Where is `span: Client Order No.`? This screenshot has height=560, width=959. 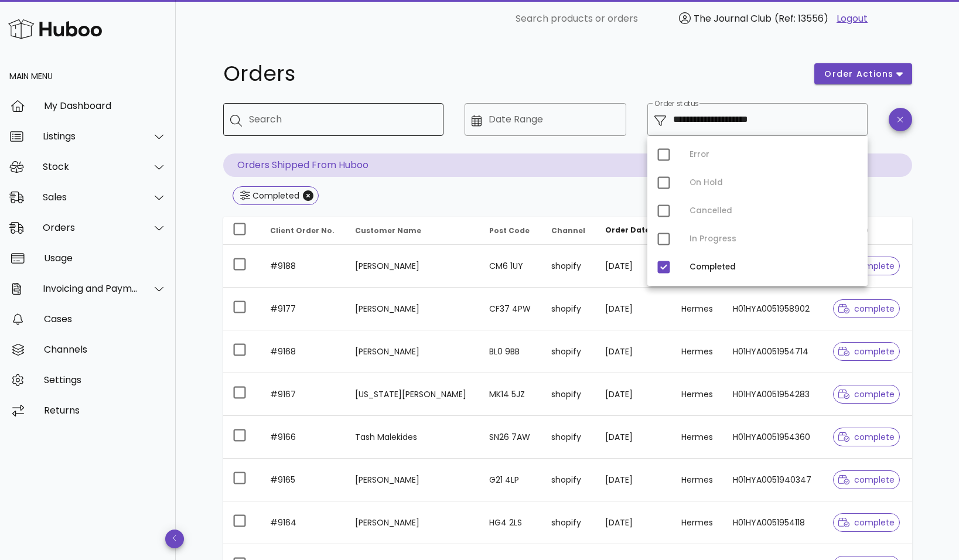
span: Client Order No. is located at coordinates (302, 230).